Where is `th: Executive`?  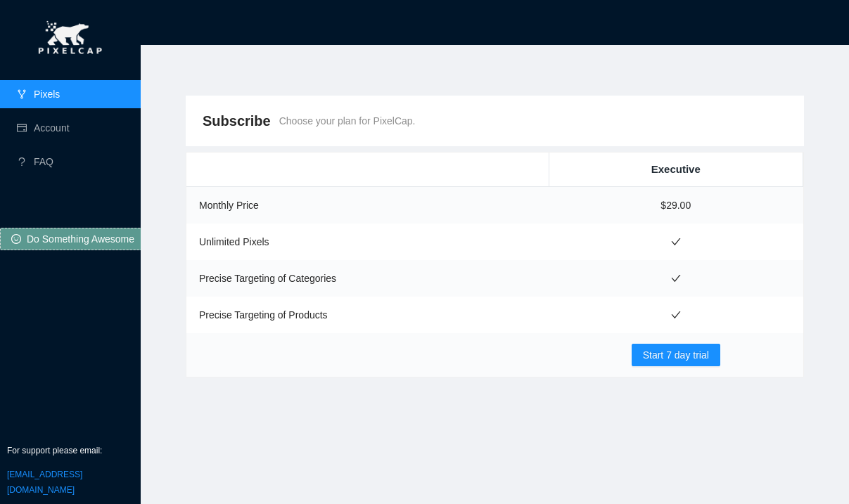
th: Executive is located at coordinates (675, 170).